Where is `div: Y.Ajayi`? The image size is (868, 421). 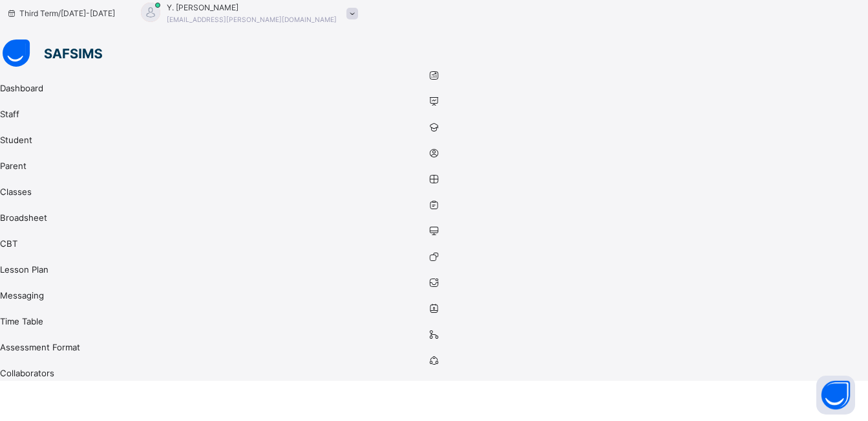 div: Y.Ajayi is located at coordinates (247, 13).